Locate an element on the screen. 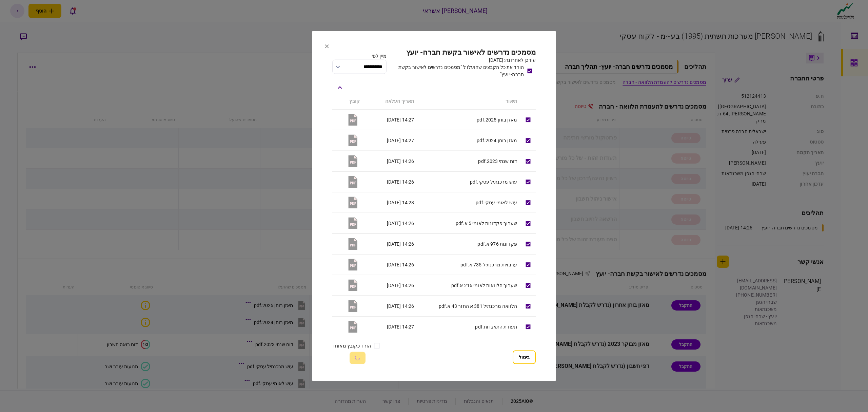 This screenshot has height=412, width=868. td: מאזן בוחן 2025.pdf is located at coordinates (469, 120).